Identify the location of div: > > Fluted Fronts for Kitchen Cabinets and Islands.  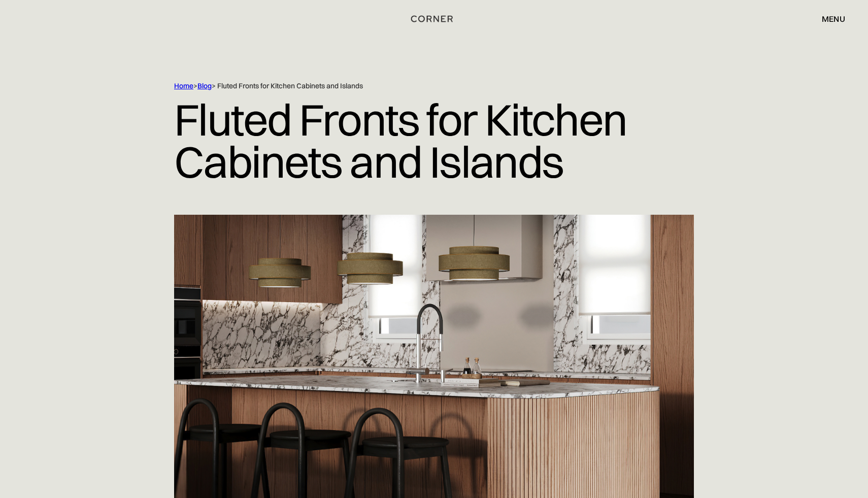
(413, 86).